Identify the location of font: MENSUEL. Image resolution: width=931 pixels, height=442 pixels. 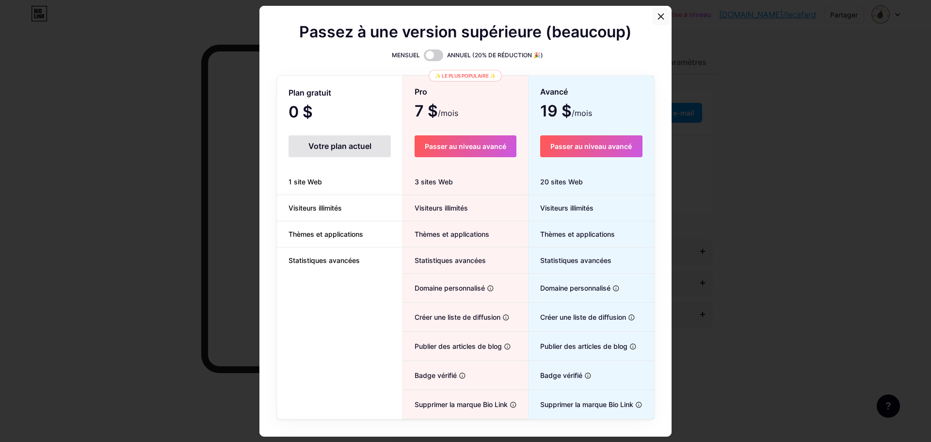
(406, 55).